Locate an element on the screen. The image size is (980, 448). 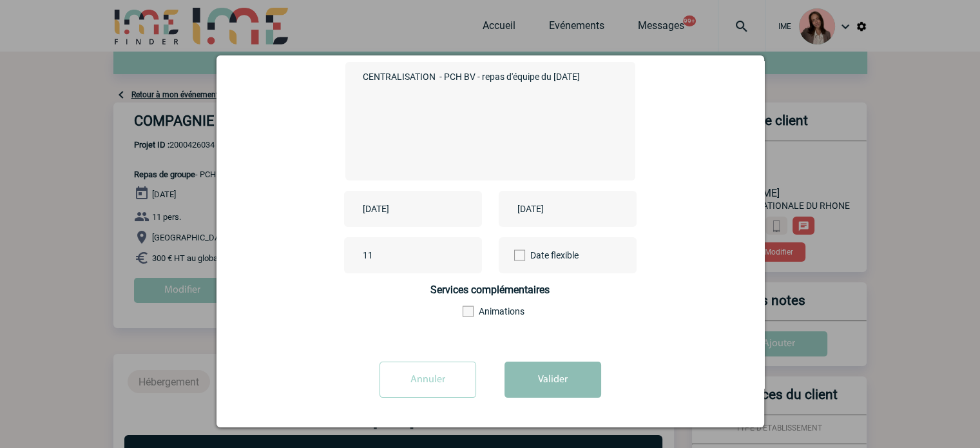
input: Date de début is located at coordinates (404, 209).